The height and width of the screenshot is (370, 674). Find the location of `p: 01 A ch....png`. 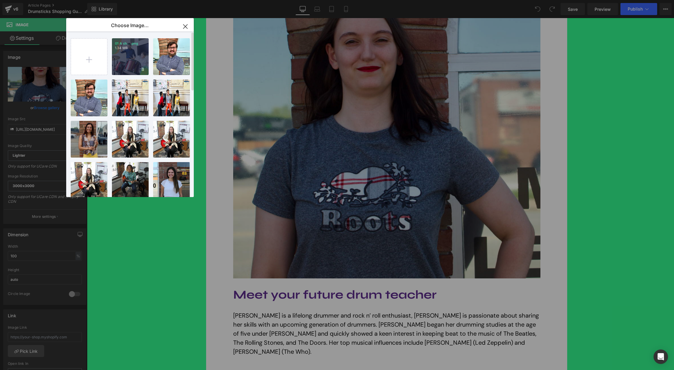

p: 01 A ch....png is located at coordinates (130, 43).